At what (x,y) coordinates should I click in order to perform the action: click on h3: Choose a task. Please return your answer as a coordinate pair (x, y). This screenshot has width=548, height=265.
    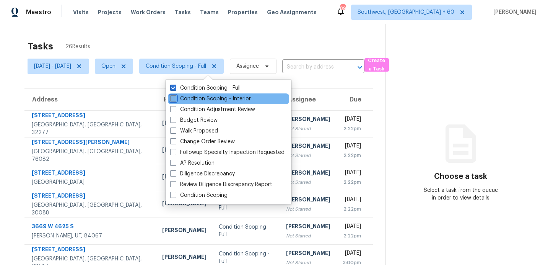
    Looking at the image, I should click on (460, 176).